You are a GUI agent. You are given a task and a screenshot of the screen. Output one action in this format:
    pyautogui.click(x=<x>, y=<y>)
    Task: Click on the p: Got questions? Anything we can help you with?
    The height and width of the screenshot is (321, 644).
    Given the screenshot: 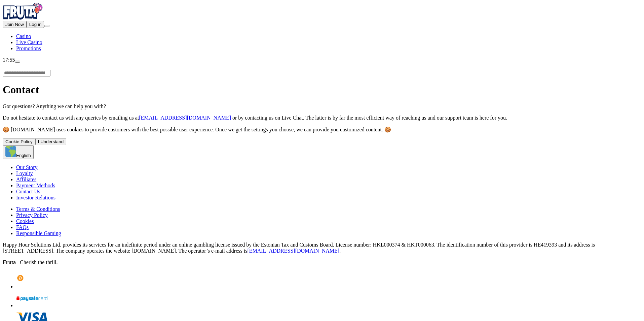 What is the action you would take?
    pyautogui.click(x=322, y=106)
    